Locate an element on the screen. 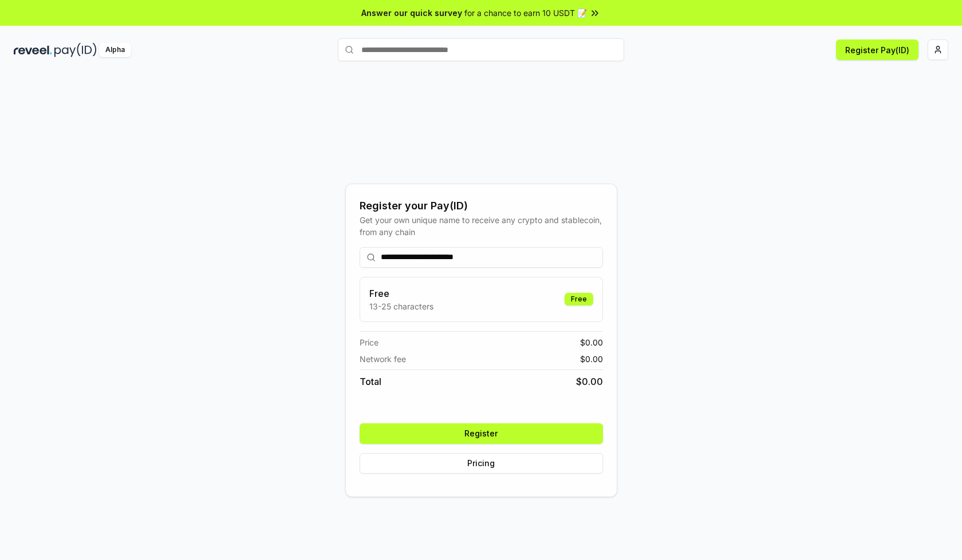 The width and height of the screenshot is (962, 560). p: 13-25 characters is located at coordinates (401, 306).